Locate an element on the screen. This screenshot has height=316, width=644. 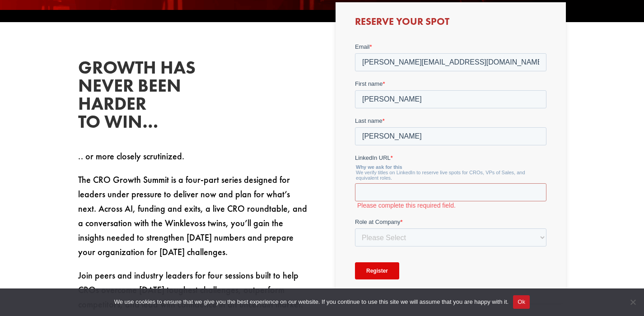
button: Ok is located at coordinates (521, 302).